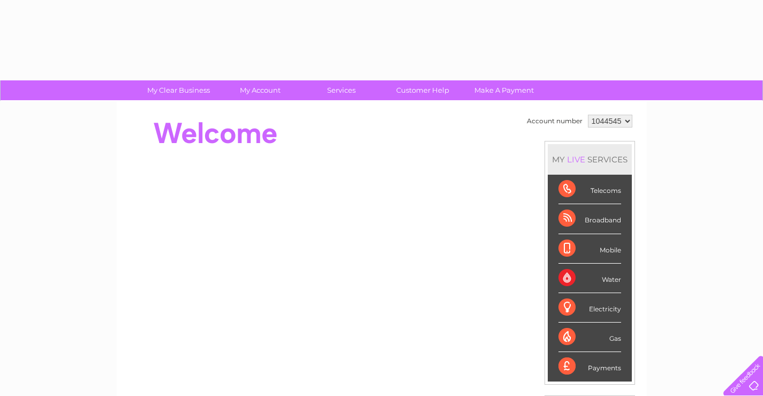  I want to click on a: Customer Help, so click(423, 90).